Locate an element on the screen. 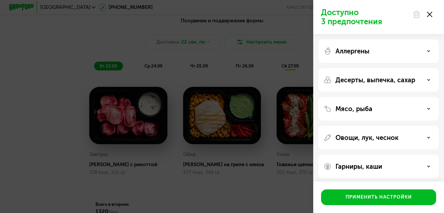  p: Доступно 3 предпочтения is located at coordinates (365, 17).